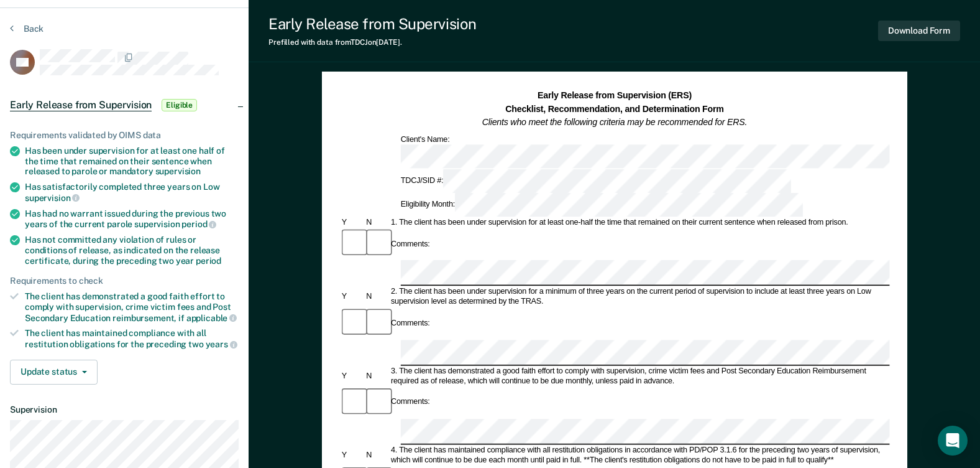 This screenshot has width=980, height=468. Describe the element at coordinates (81, 105) in the screenshot. I see `span: Early Release from Supervision` at that location.